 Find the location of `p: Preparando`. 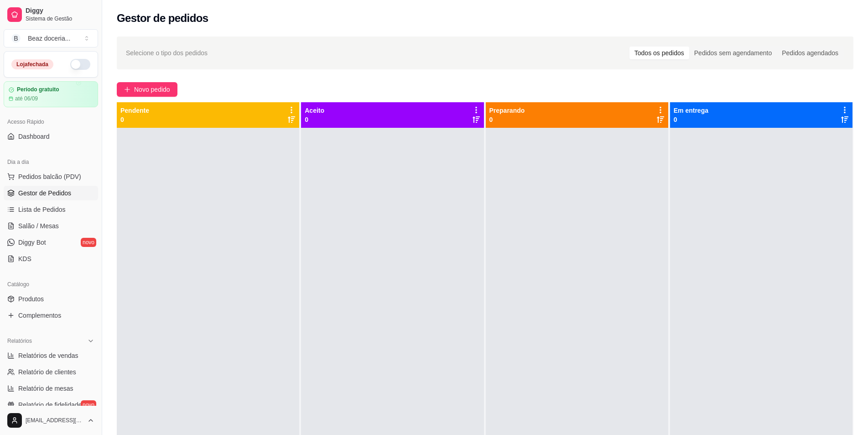

p: Preparando is located at coordinates (507, 110).